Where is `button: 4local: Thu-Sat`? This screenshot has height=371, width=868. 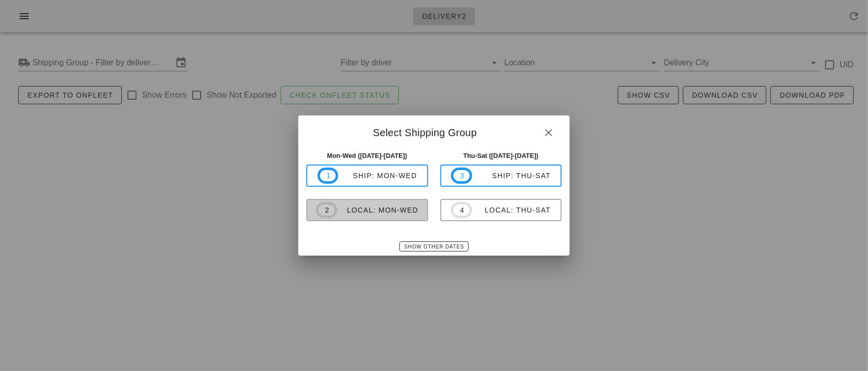
button: 4local: Thu-Sat is located at coordinates (501, 210).